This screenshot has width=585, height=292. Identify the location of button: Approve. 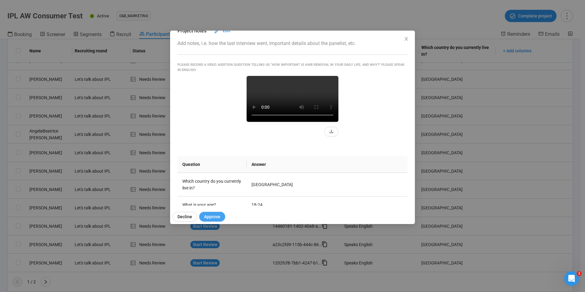
(212, 217).